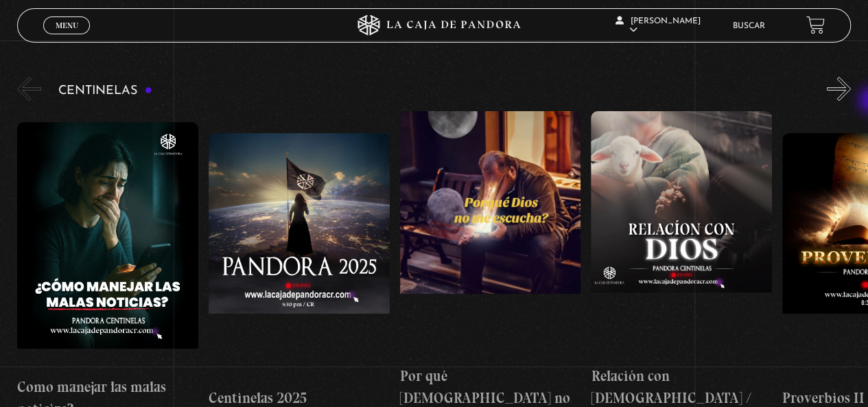 The height and width of the screenshot is (407, 868). What do you see at coordinates (66, 26) in the screenshot?
I see `span: Menu` at bounding box center [66, 26].